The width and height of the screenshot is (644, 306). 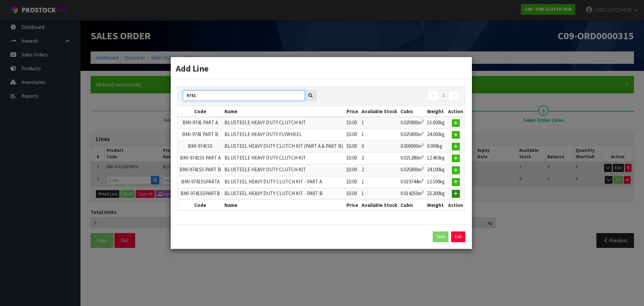 What do you see at coordinates (284, 147) in the screenshot?
I see `td: BLUSTEEL HEAVY DUTY CLUTCH KIT (PART A & PART B)` at bounding box center [284, 147].